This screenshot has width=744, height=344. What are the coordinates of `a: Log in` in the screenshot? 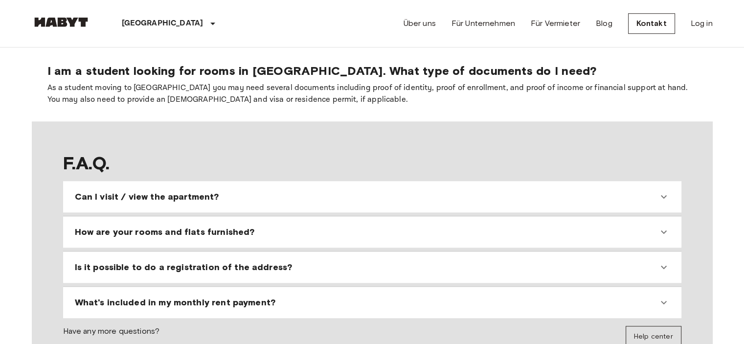 It's located at (702, 23).